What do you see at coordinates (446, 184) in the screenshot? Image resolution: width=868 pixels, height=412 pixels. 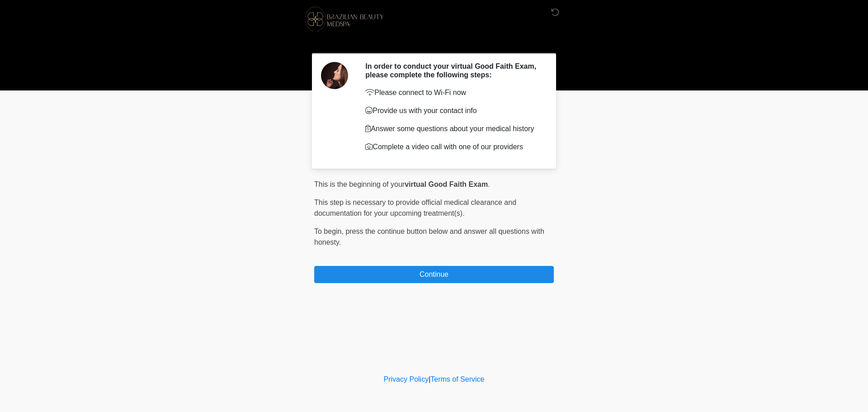 I see `strong: virtual Good Faith Exam` at bounding box center [446, 184].